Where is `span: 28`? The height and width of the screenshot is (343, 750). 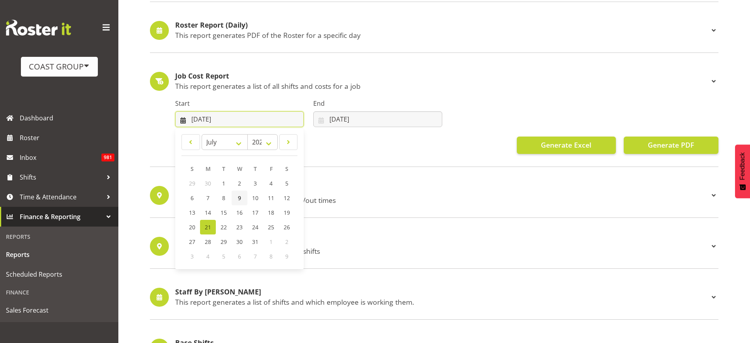 span: 28 is located at coordinates (208, 241).